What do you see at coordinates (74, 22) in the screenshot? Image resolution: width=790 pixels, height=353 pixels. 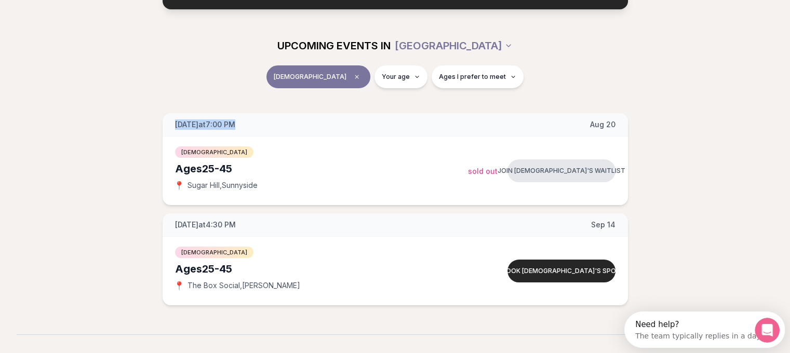 I see `div: The team typically replies in a day.` at bounding box center [74, 22].